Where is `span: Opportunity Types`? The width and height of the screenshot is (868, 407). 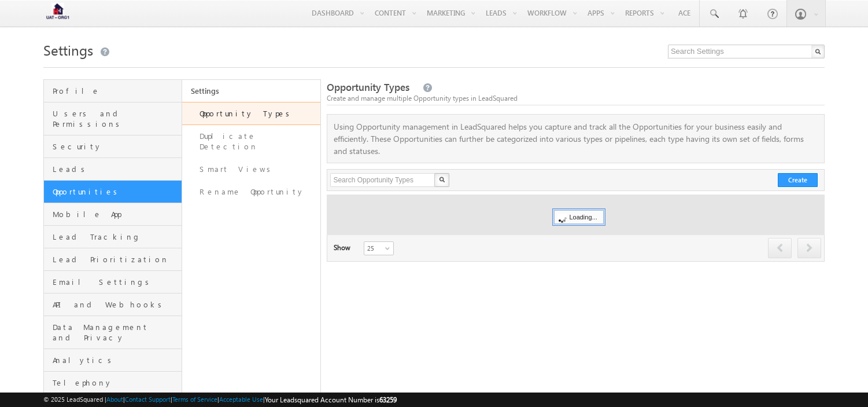 span: Opportunity Types is located at coordinates (367, 86).